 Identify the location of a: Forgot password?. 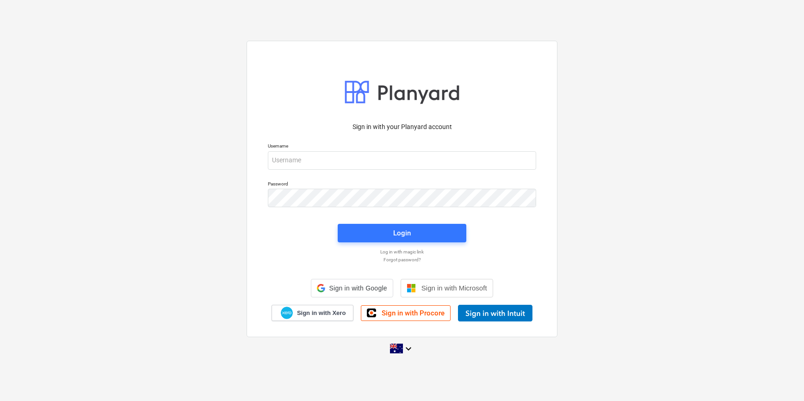
(402, 259).